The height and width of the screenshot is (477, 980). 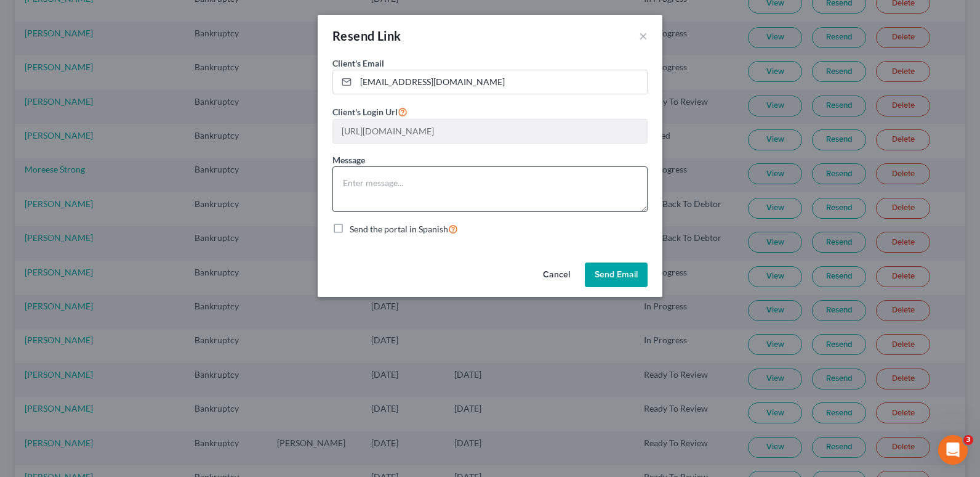 What do you see at coordinates (367, 36) in the screenshot?
I see `div: Resend Link` at bounding box center [367, 36].